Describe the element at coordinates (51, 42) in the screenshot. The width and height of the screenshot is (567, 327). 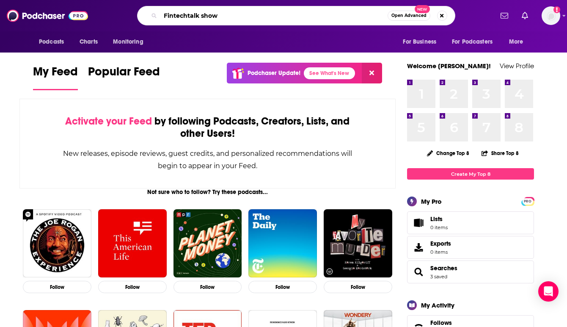
I see `span: Podcasts` at that location.